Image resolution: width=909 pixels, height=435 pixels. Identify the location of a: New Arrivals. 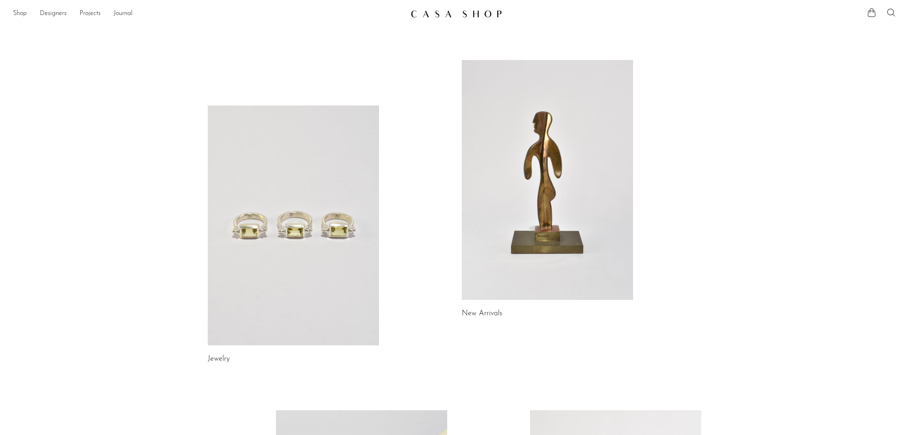
(482, 314).